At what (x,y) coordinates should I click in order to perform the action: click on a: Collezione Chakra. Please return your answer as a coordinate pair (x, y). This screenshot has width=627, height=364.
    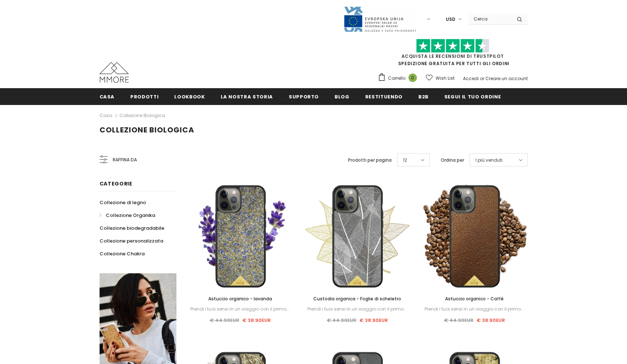
    Looking at the image, I should click on (122, 254).